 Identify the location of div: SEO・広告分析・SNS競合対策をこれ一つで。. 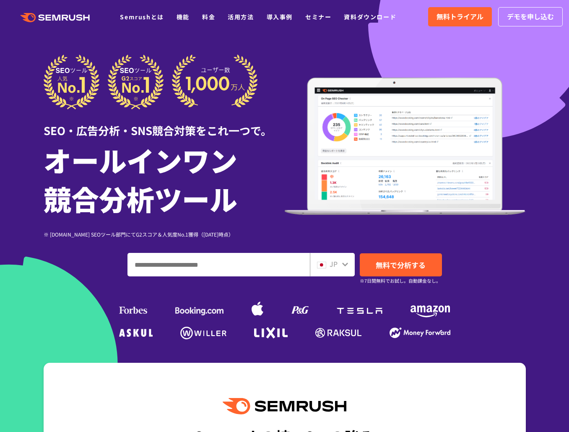
(164, 124).